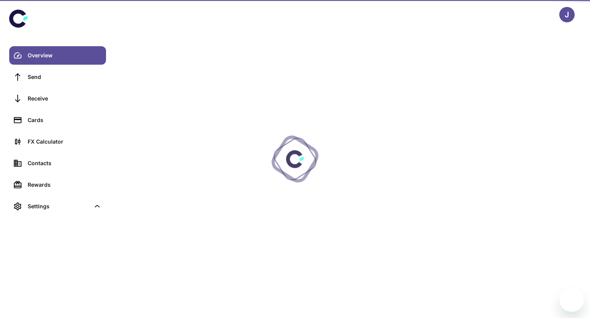 The height and width of the screenshot is (318, 590). What do you see at coordinates (58, 185) in the screenshot?
I see `a: Rewards` at bounding box center [58, 185].